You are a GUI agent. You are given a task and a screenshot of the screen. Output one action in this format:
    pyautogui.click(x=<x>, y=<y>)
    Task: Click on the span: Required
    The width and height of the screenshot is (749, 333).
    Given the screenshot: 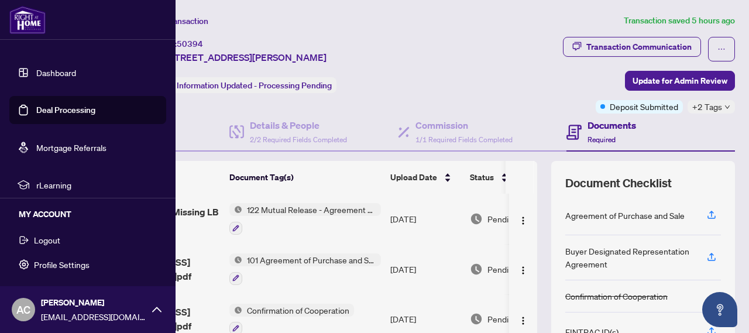 What is the action you would take?
    pyautogui.click(x=601, y=139)
    